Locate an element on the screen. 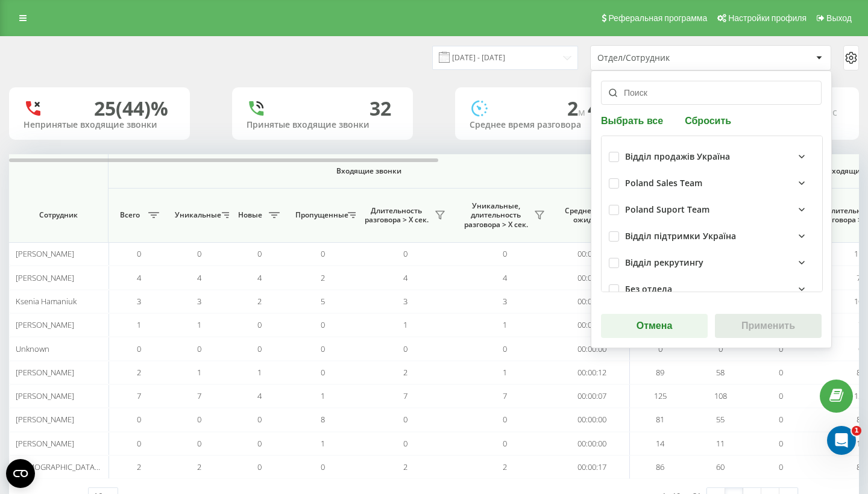 This screenshot has height=494, width=868. td: 00:00:12 is located at coordinates (592, 372).